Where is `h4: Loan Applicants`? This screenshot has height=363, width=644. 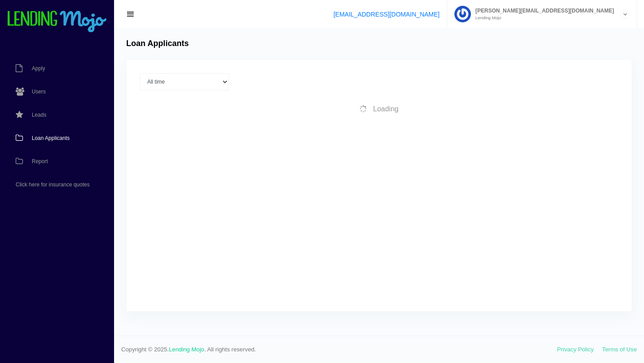
h4: Loan Applicants is located at coordinates (157, 44).